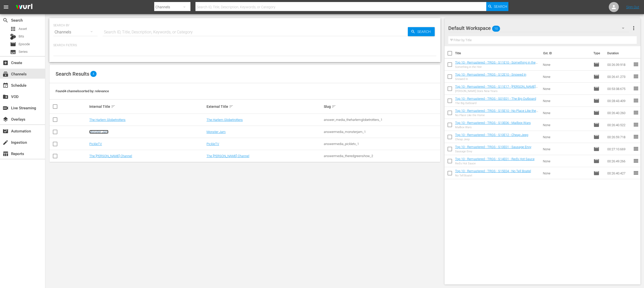 This screenshot has width=644, height=288. Describe the element at coordinates (382, 144) in the screenshot. I see `div: answermedia_pickletv_1` at that location.